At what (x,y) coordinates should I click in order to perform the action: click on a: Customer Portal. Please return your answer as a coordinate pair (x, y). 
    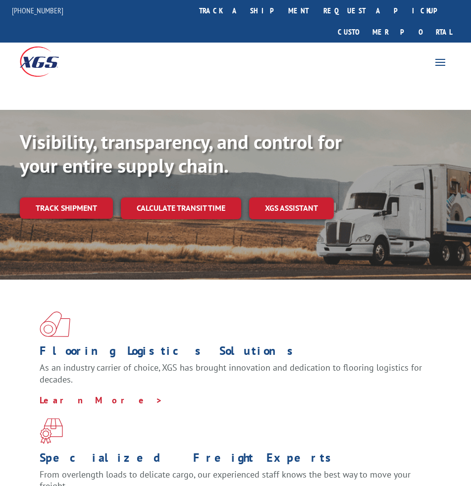
    Looking at the image, I should click on (395, 32).